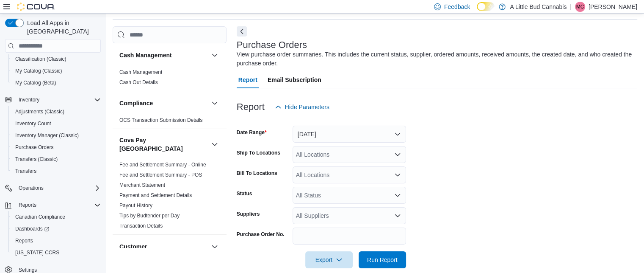 The height and width of the screenshot is (273, 644). I want to click on span: My Catalog (Classic), so click(38, 71).